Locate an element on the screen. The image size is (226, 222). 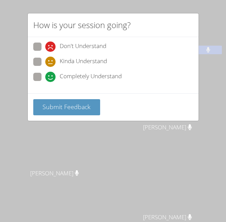
span: Submit Feedback is located at coordinates (67, 107).